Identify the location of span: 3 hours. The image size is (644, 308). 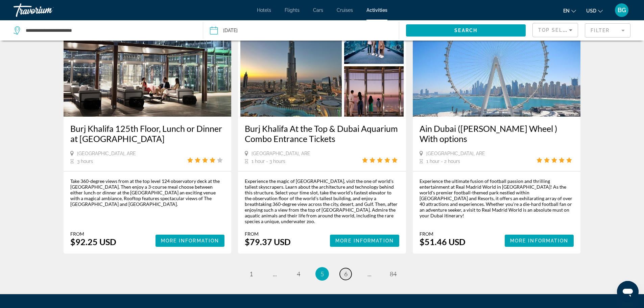
(85, 162).